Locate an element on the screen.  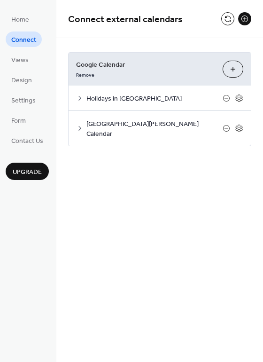
span: Design is located at coordinates (22, 80).